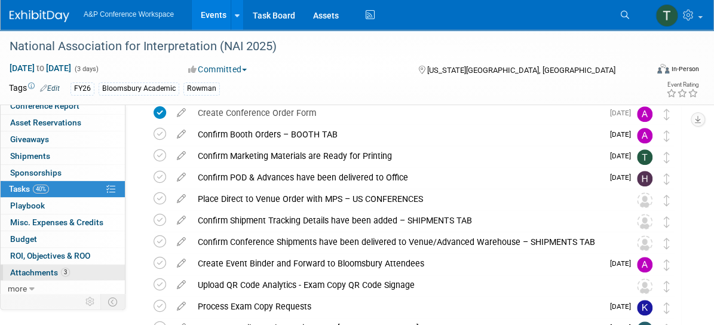 The height and width of the screenshot is (325, 714). What do you see at coordinates (397, 263) in the screenshot?
I see `div: Create Event Binder and Forward to Bloomsbury Attendees` at bounding box center [397, 263].